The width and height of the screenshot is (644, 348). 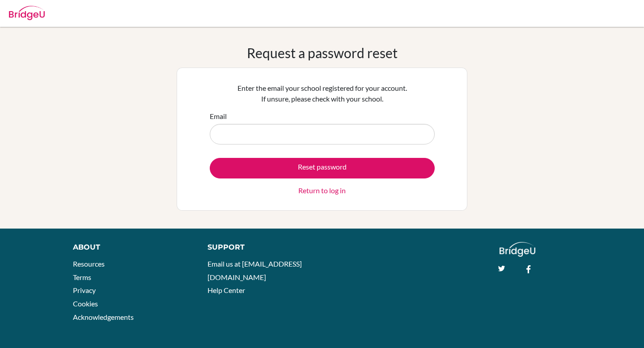 I want to click on label: Email, so click(x=218, y=116).